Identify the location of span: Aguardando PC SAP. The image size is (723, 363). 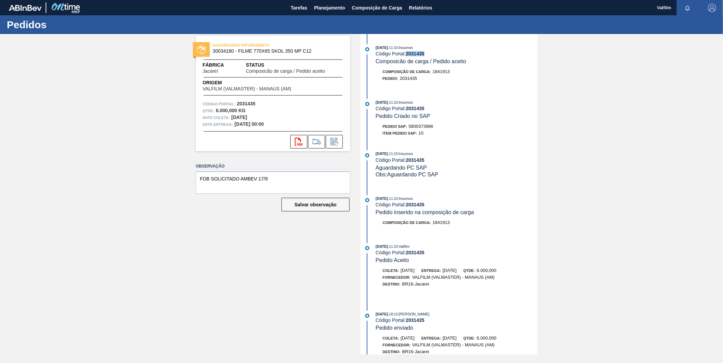
(401, 168).